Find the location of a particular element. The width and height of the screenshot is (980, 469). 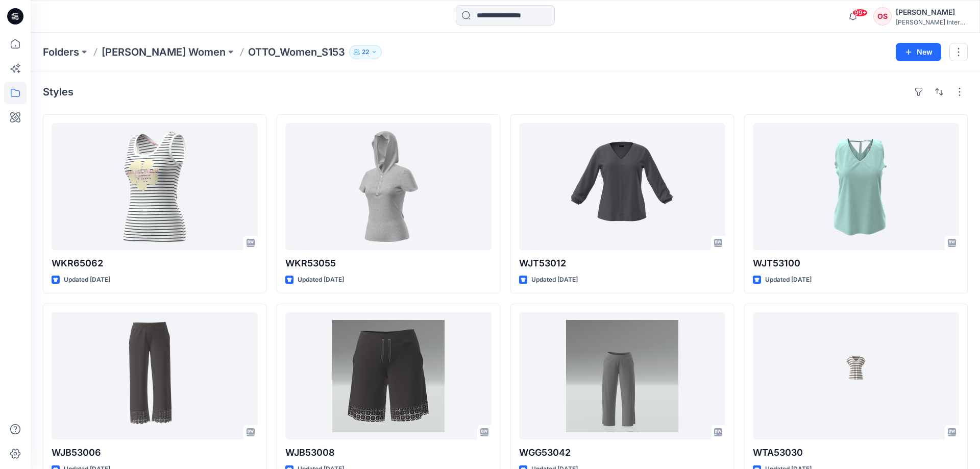

button: New is located at coordinates (918, 52).